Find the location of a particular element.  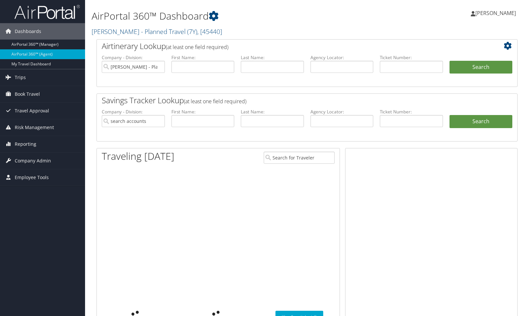

a: Search is located at coordinates (481, 122).